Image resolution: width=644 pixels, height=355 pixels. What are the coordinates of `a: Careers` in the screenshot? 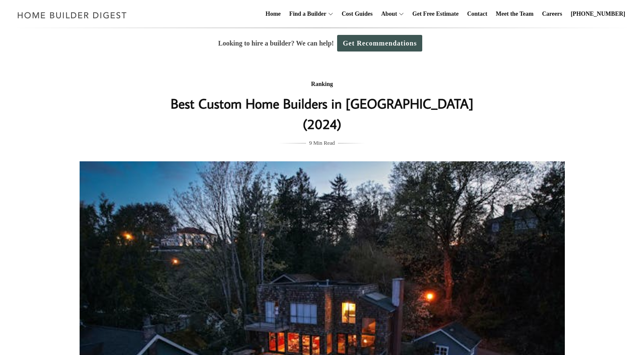 It's located at (552, 14).